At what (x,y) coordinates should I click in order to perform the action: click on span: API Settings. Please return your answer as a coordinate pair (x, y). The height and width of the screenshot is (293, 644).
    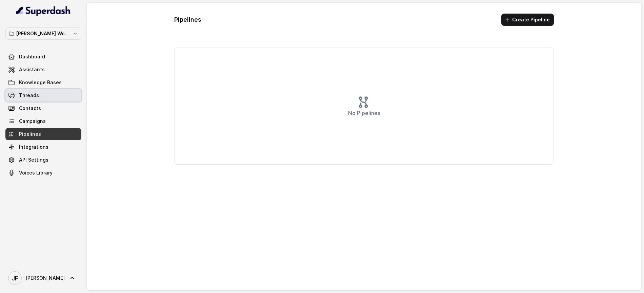
    Looking at the image, I should click on (34, 160).